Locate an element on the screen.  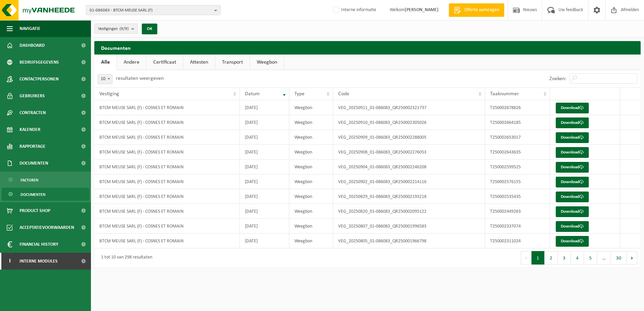
td: T250002311024 is located at coordinates (517, 241).